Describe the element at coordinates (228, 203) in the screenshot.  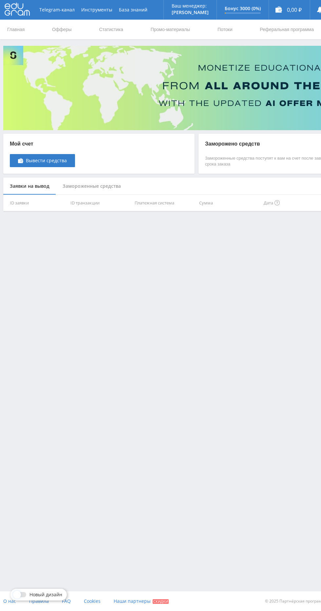
I see `th: Сумма` at that location.